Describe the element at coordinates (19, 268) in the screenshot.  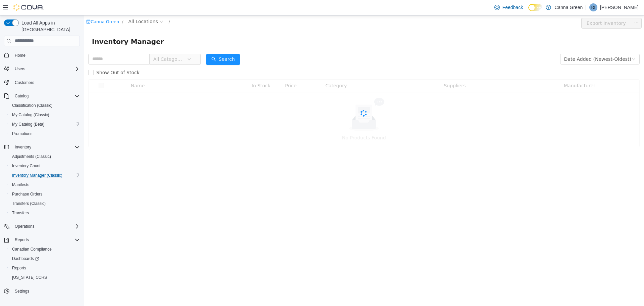
I see `a: Reports` at that location.